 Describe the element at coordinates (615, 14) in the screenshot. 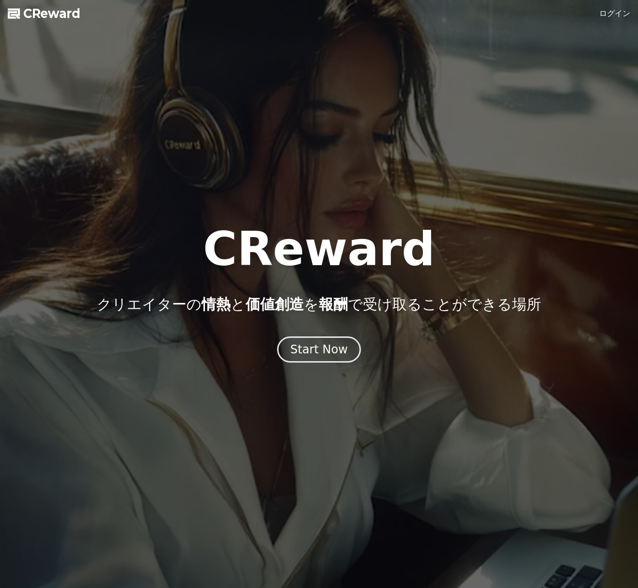

I see `a: ログイン` at that location.